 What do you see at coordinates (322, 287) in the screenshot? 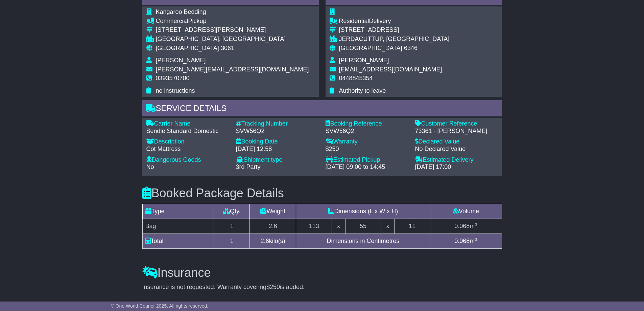
I see `div: Insurance is not requested. Warranty covering is added.` at bounding box center [322, 287].